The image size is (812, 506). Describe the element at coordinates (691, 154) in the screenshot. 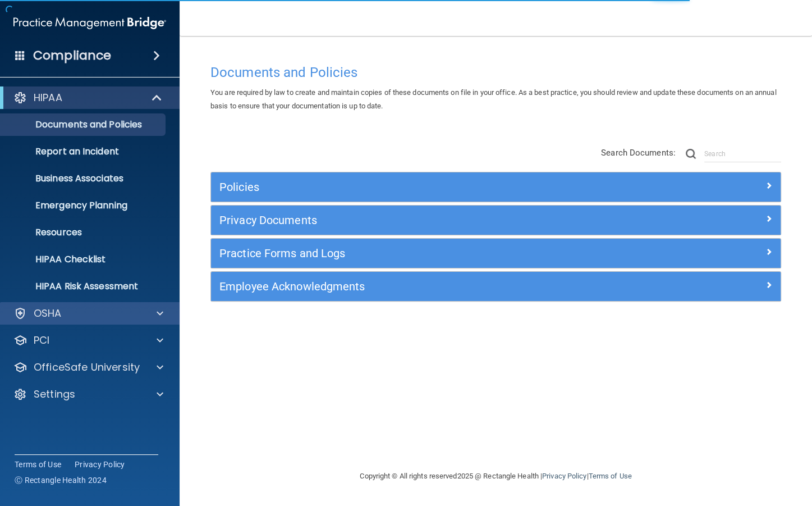

I see `img: ic-search.3b580494.png` at that location.